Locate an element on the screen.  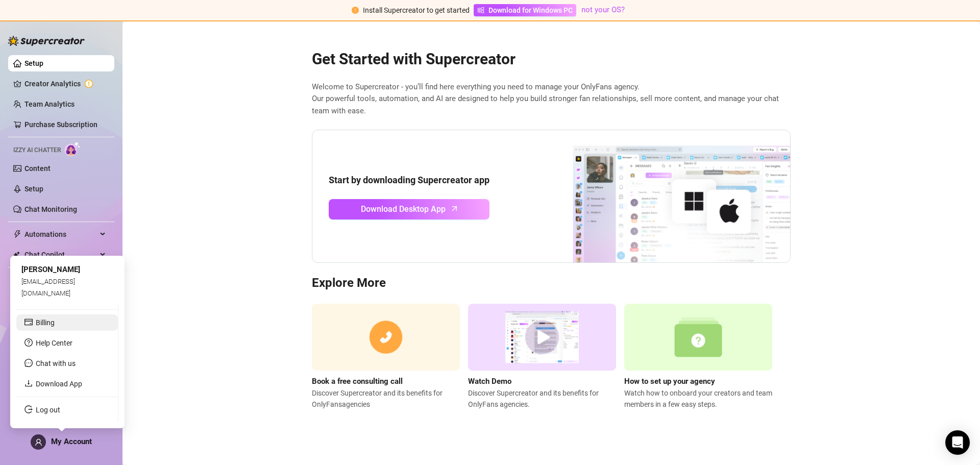
a: Download App is located at coordinates (59, 384).